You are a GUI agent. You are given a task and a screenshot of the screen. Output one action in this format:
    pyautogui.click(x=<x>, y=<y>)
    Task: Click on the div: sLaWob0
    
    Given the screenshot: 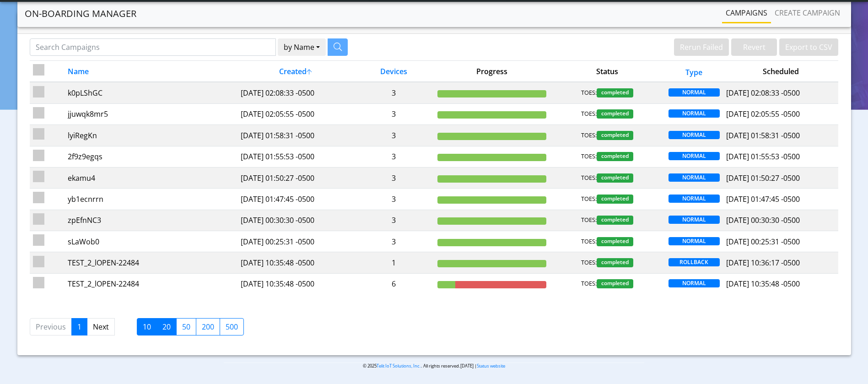 What is the action you would take?
    pyautogui.click(x=151, y=242)
    